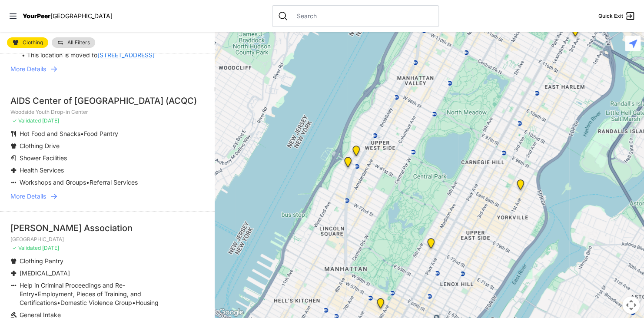 This screenshot has width=644, height=318. Describe the element at coordinates (231, 312) in the screenshot. I see `img: Google` at that location.